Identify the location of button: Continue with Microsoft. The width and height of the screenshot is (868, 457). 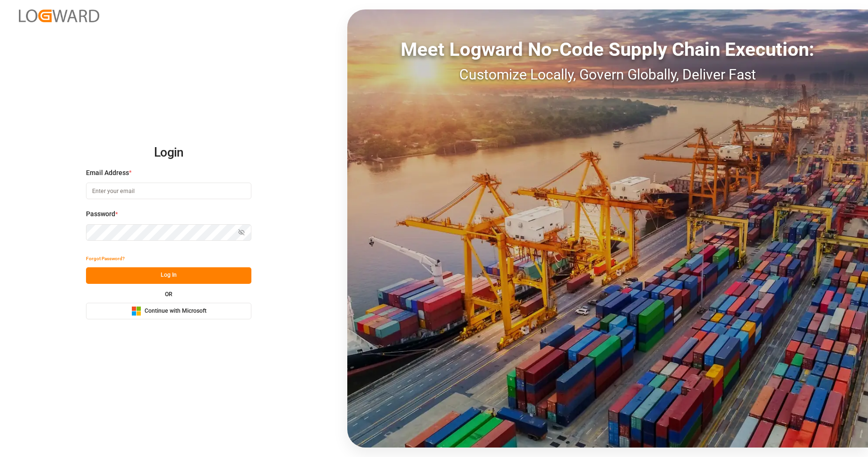
(169, 311).